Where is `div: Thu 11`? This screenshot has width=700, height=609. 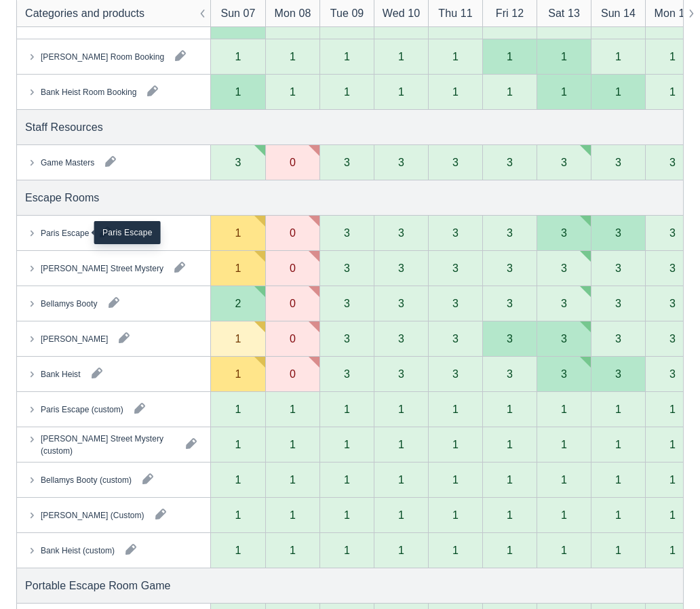 div: Thu 11 is located at coordinates (455, 14).